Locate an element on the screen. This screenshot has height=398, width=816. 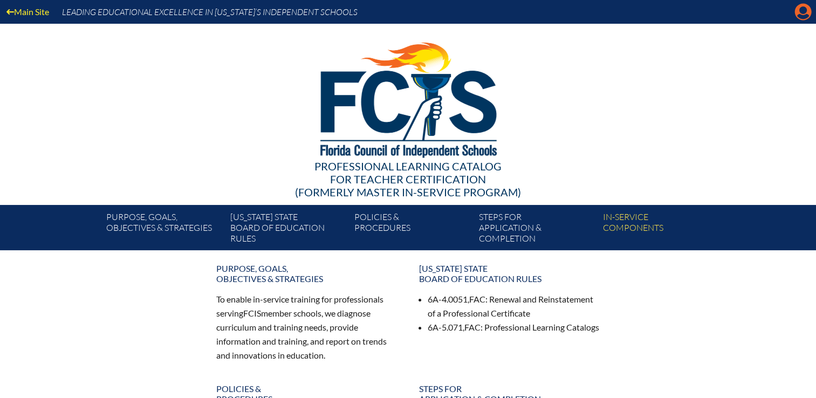
li: 6A-4.0051, : Renewal and Reinstatement of a Professional Certificate is located at coordinates (514, 307).